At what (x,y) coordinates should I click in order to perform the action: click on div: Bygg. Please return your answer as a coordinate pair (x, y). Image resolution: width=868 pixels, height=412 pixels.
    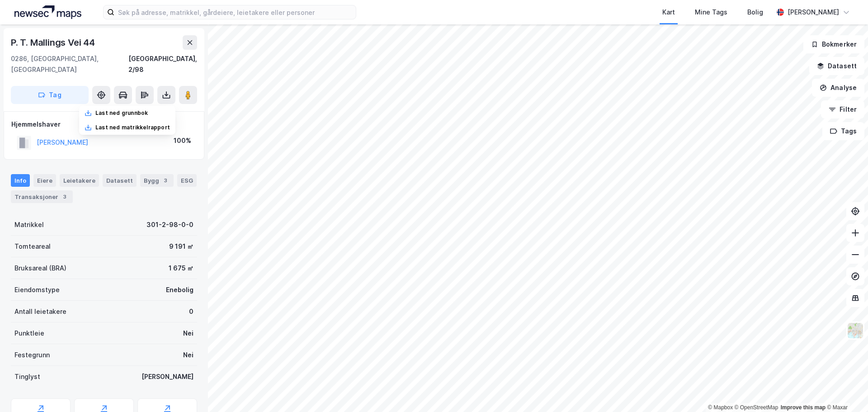
    Looking at the image, I should click on (157, 180).